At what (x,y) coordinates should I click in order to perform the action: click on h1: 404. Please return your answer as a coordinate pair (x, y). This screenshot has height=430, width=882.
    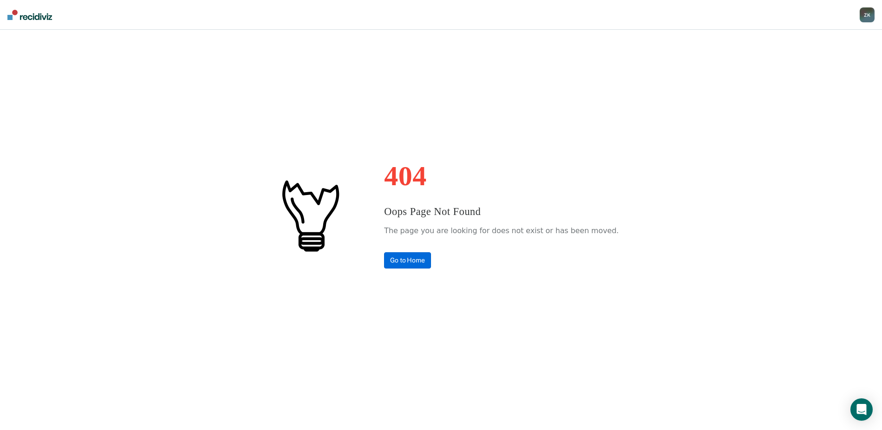
    Looking at the image, I should click on (501, 176).